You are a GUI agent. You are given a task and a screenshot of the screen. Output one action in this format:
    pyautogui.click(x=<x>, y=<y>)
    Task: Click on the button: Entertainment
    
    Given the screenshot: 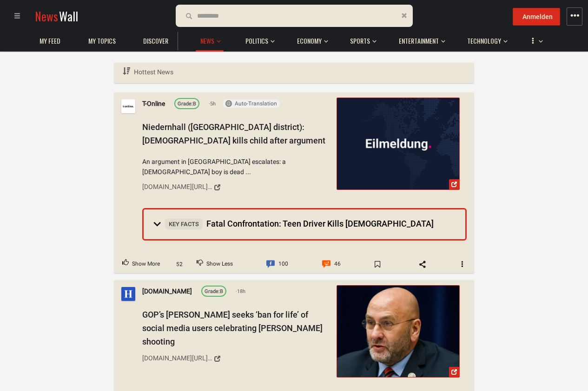 What is the action you would take?
    pyautogui.click(x=420, y=39)
    